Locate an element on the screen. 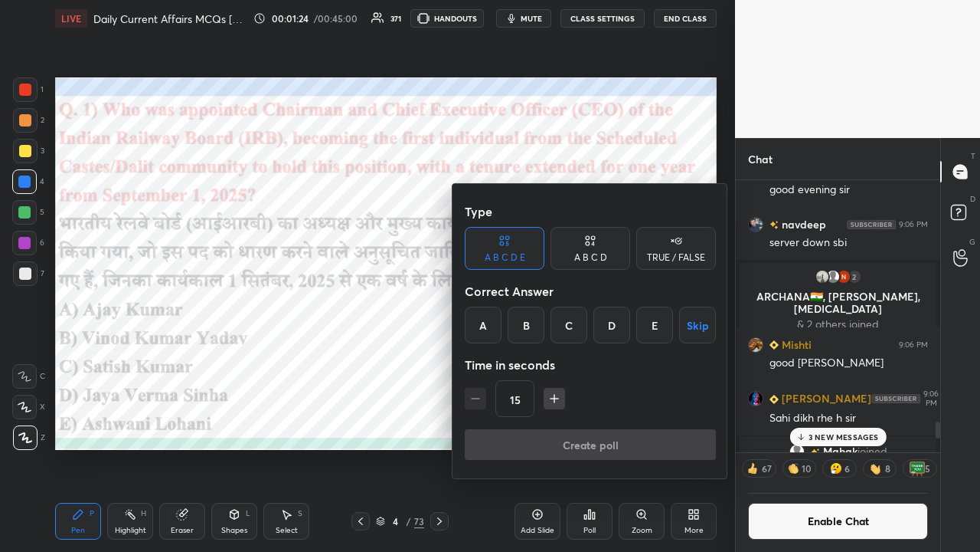 The width and height of the screenshot is (980, 552). div: Type is located at coordinates (591, 211).